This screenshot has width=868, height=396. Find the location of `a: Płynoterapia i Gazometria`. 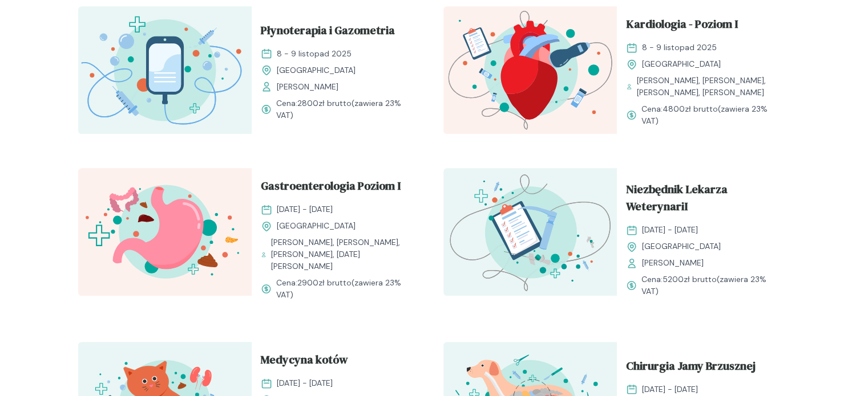

a: Płynoterapia i Gazometria is located at coordinates (339, 32).